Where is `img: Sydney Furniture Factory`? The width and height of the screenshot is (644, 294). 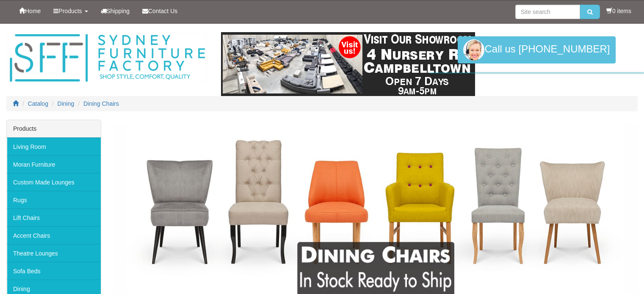 img: Sydney Furniture Factory is located at coordinates (107, 58).